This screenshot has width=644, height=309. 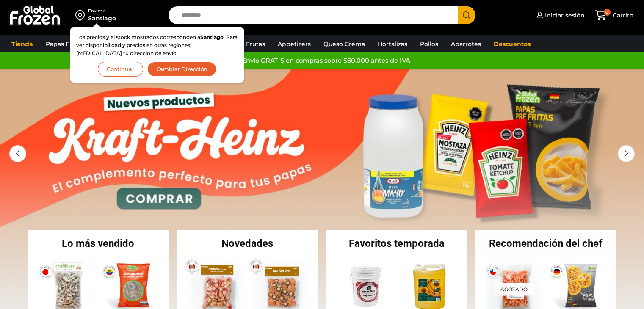 What do you see at coordinates (397, 243) in the screenshot?
I see `h2: Favoritos temporada` at bounding box center [397, 243].